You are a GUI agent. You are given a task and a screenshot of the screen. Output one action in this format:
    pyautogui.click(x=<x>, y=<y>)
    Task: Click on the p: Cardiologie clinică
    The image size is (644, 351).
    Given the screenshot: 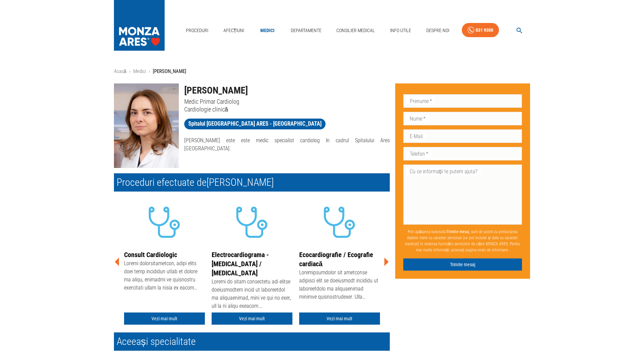 What is the action you would take?
    pyautogui.click(x=287, y=109)
    